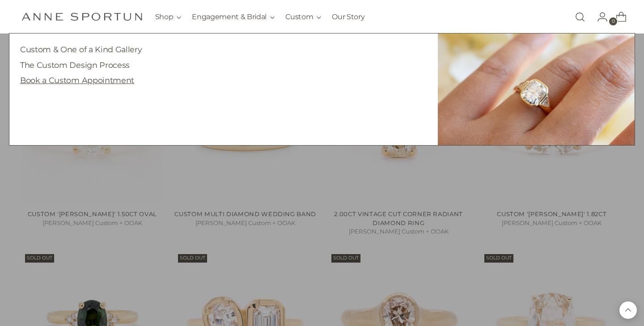 The width and height of the screenshot is (644, 326). I want to click on button: Engagement & Bridal, so click(233, 17).